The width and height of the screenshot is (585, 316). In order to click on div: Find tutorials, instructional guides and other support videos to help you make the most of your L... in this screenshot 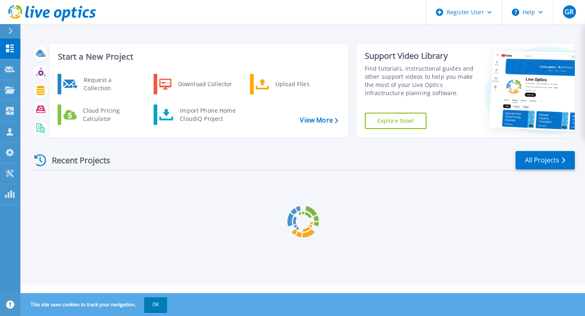, I will do `click(419, 81)`.